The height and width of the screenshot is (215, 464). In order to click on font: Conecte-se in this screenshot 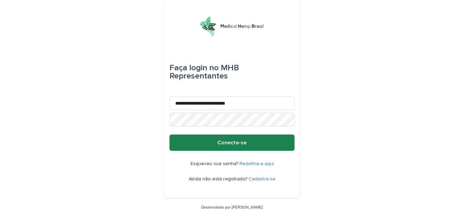, I will do `click(232, 143)`.